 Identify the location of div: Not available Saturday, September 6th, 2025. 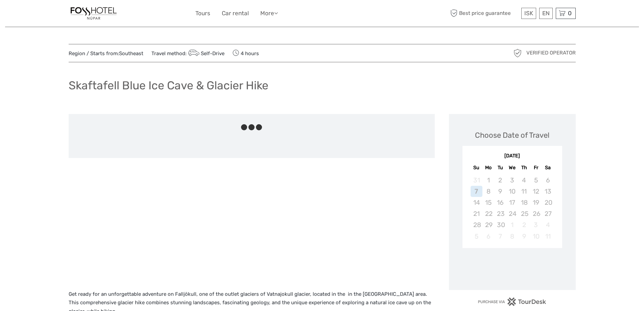
(548, 180).